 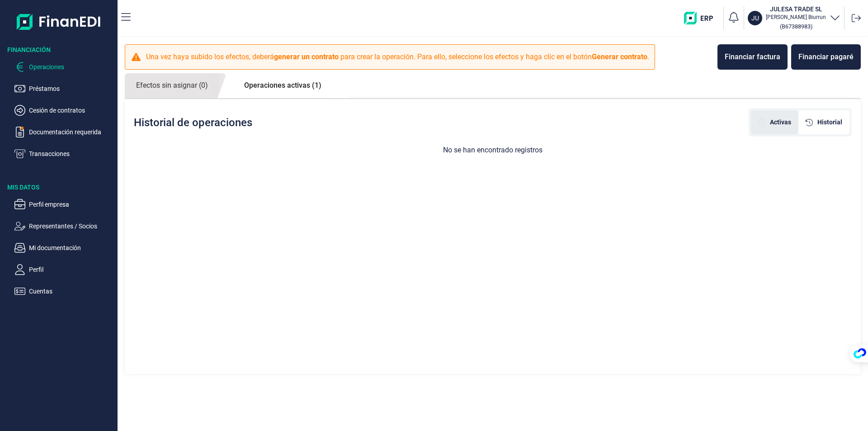 I want to click on button: Operaciones, so click(x=64, y=67).